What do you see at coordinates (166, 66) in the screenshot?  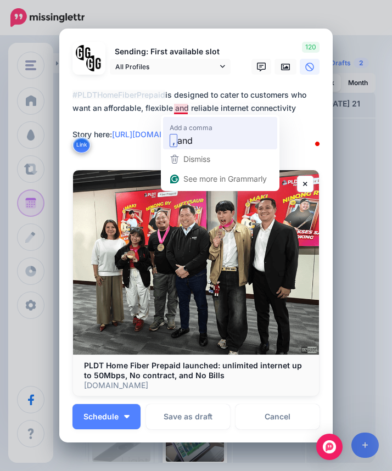 I see `span: All Profiles` at bounding box center [166, 66].